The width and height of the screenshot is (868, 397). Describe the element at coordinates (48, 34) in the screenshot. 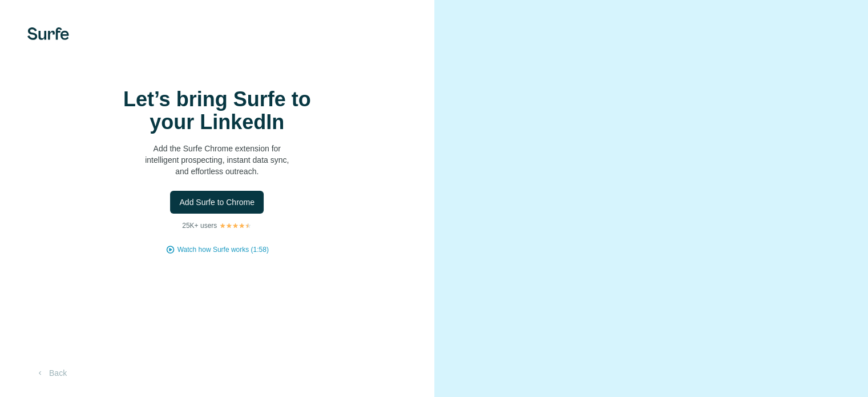

I see `img: Surfe's logo` at that location.